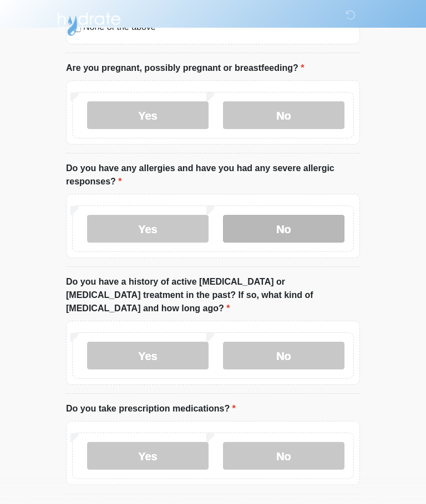  I want to click on label: Do you have any allergies and have you had any severe allergic responses?, so click(213, 175).